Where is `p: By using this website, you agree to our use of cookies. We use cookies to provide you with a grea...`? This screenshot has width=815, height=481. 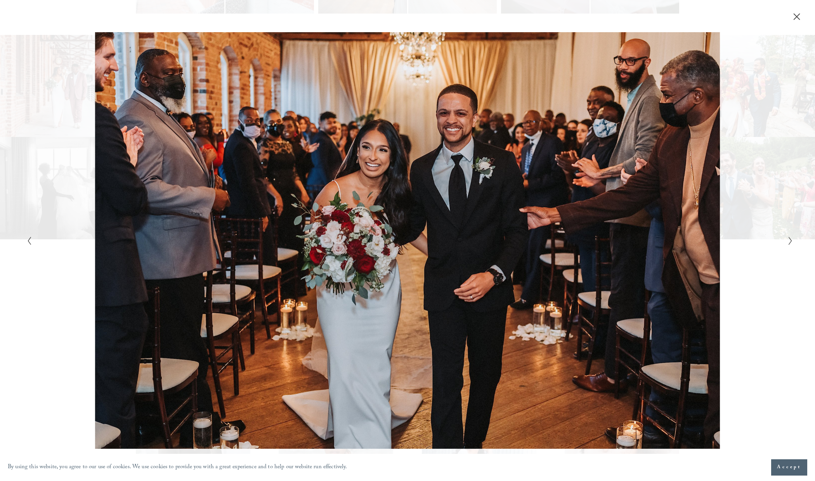 p: By using this website, you agree to our use of cookies. We use cookies to provide you with a grea... is located at coordinates (177, 467).